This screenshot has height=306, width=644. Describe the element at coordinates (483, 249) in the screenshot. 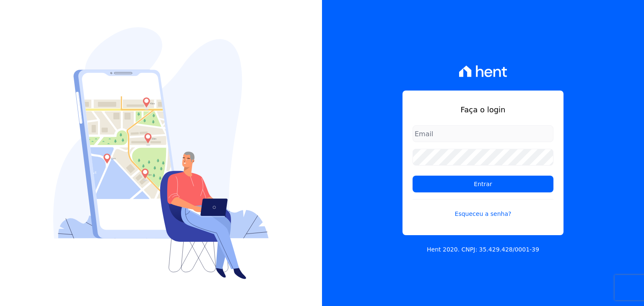

I see `p: Hent 2020. CNPJ: 35.429.428/0001-39` at that location.